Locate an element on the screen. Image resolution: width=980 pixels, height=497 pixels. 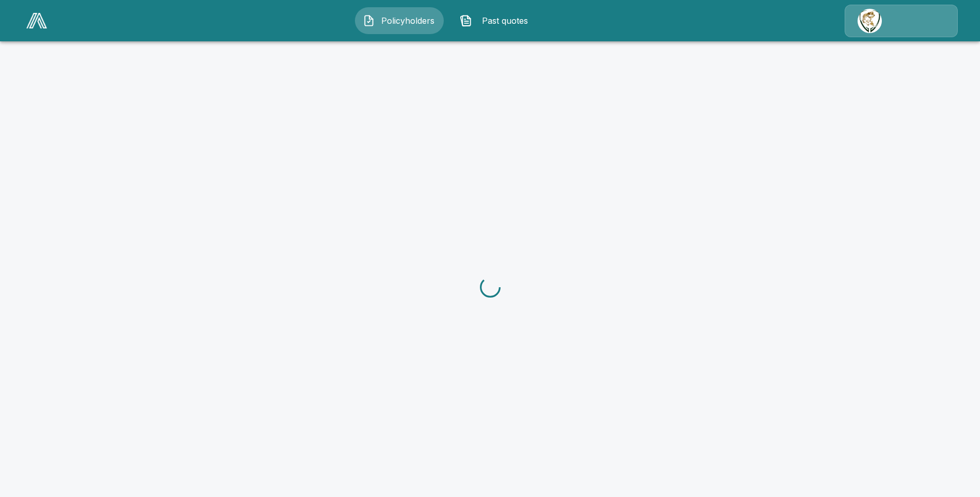
a: Policyholders IconPolicyholders is located at coordinates (399, 21).